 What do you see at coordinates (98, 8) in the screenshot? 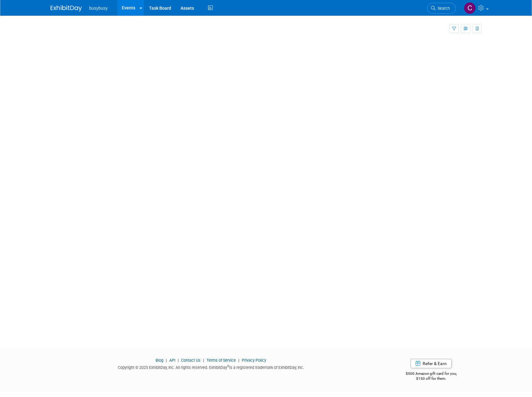
I see `span: busybusy` at bounding box center [98, 8].